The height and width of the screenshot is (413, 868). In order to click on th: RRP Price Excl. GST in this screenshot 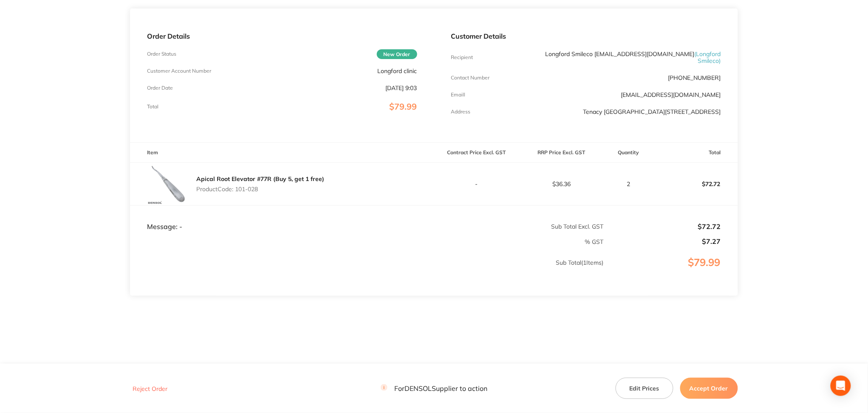, I will do `click(562, 153)`.